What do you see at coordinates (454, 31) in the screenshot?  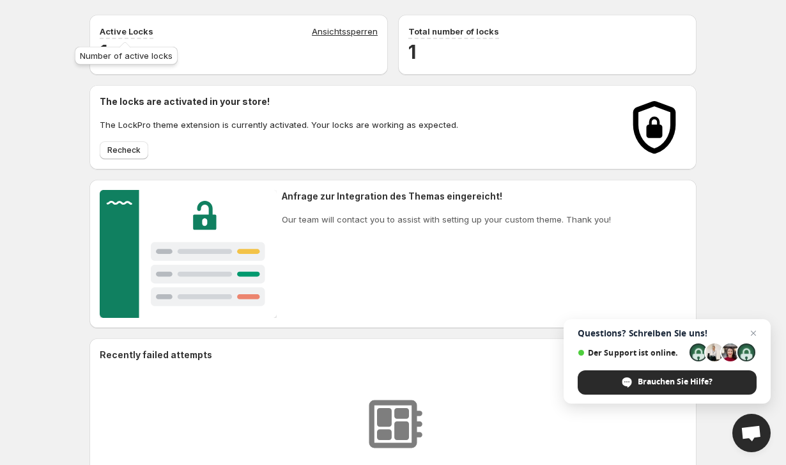 I see `p: Total number of locks` at bounding box center [454, 31].